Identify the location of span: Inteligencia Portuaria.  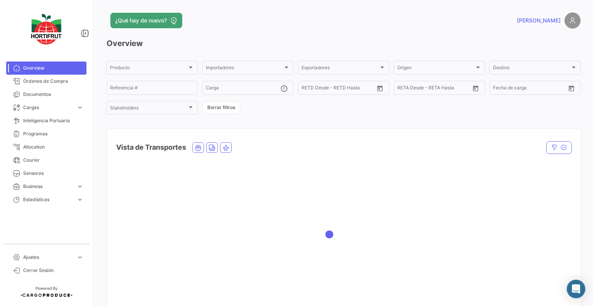
(53, 121).